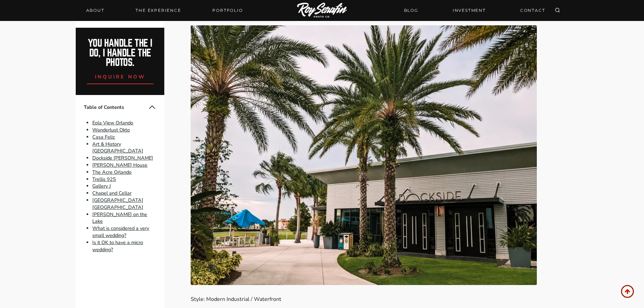 The image size is (644, 308). What do you see at coordinates (533, 10) in the screenshot?
I see `a: CONTACT` at bounding box center [533, 10].